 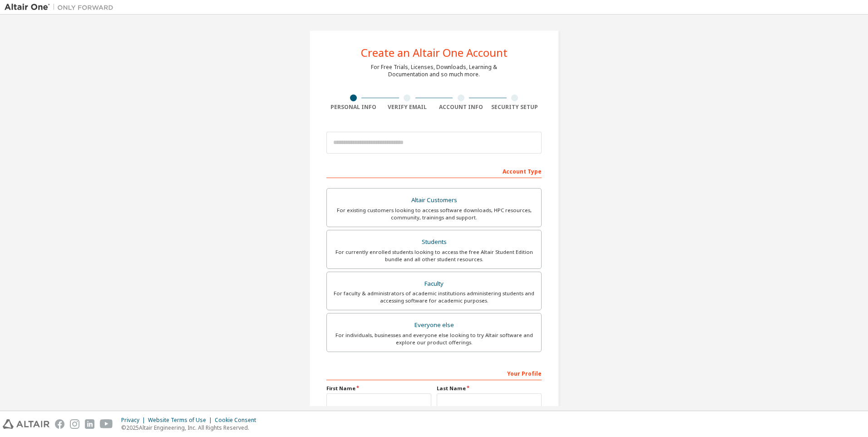 I want to click on div: For currently enrolled students looking to access the free Altair Student Edition bundle and all ..., so click(x=434, y=256).